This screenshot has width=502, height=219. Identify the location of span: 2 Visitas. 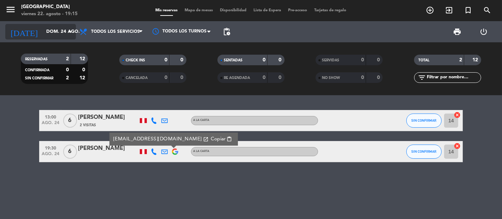
(88, 125).